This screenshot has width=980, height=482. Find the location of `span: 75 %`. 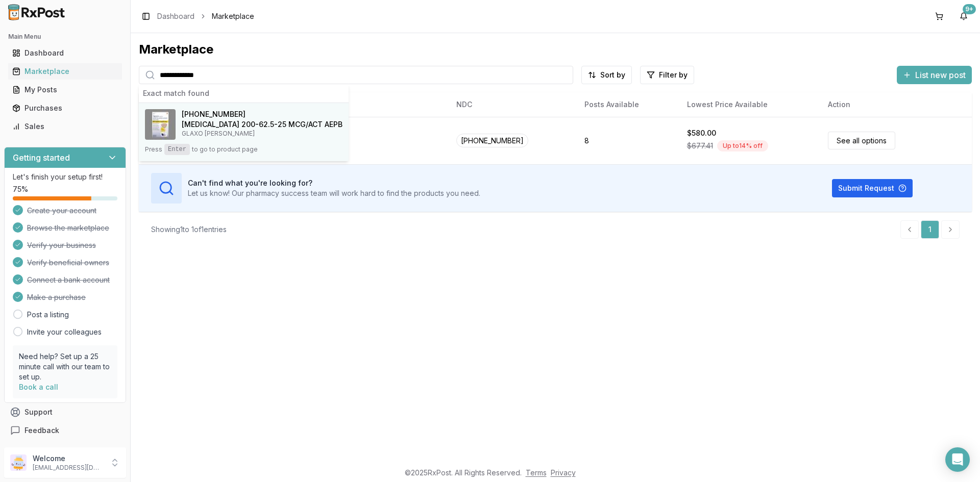

span: 75 % is located at coordinates (21, 189).